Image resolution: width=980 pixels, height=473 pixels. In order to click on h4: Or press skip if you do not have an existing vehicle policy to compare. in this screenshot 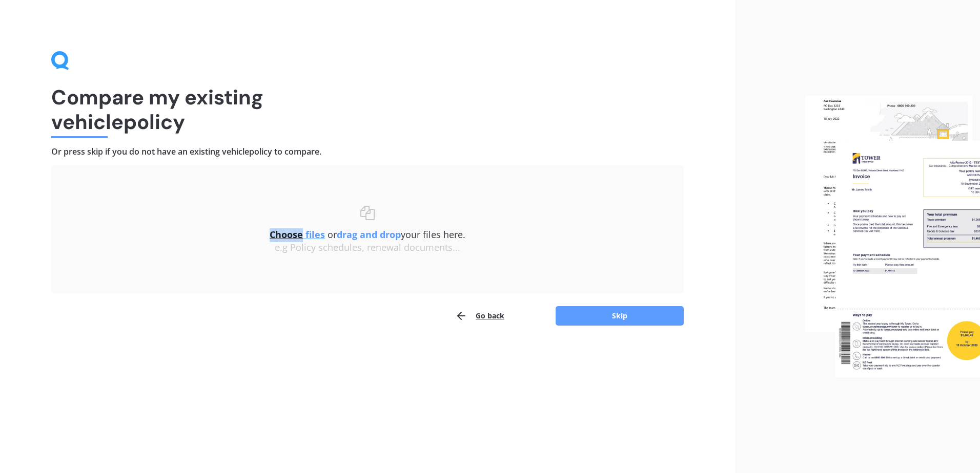, I will do `click(368, 151)`.